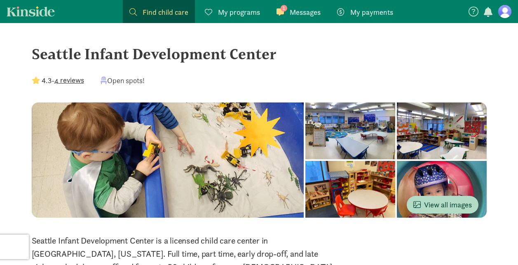 The width and height of the screenshot is (518, 265). Describe the element at coordinates (69, 80) in the screenshot. I see `button: 4 reviews` at that location.